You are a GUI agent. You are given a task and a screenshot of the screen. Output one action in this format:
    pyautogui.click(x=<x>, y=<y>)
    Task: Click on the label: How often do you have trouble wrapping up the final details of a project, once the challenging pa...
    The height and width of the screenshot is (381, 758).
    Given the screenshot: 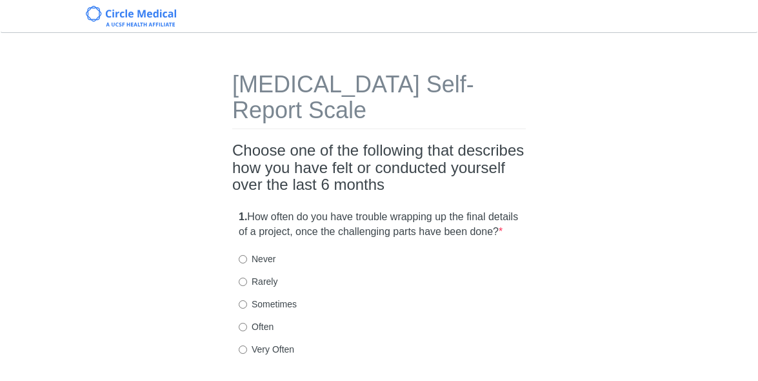 What is the action you would take?
    pyautogui.click(x=379, y=225)
    